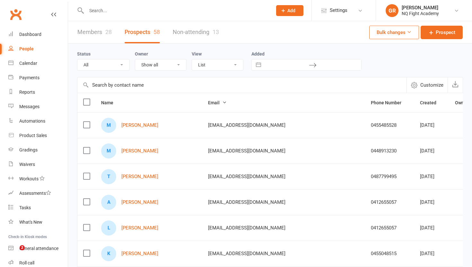  What do you see at coordinates (38, 179) in the screenshot?
I see `a: Workouts` at bounding box center [38, 179].